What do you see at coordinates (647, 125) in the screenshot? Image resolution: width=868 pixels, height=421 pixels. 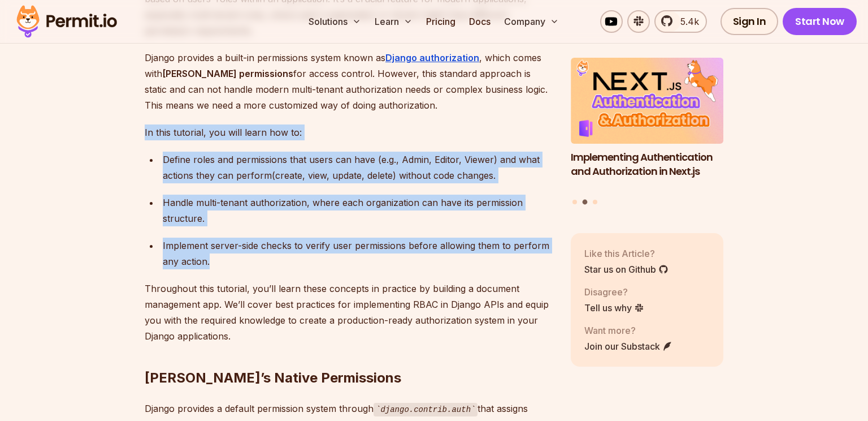 I see `a: Implementing Authentication and Authorization in Next.jsImplementing Authentication and Authoriza...` at bounding box center [647, 125].